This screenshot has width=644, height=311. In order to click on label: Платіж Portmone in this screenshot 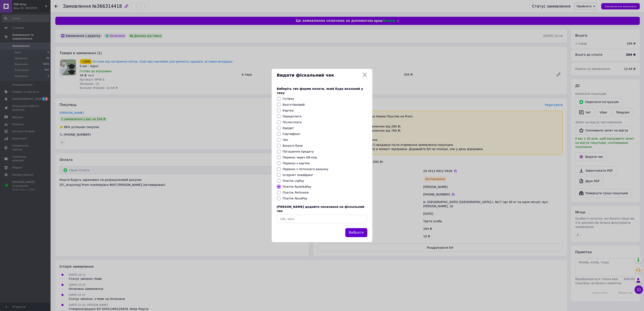, I will do `click(296, 193)`.